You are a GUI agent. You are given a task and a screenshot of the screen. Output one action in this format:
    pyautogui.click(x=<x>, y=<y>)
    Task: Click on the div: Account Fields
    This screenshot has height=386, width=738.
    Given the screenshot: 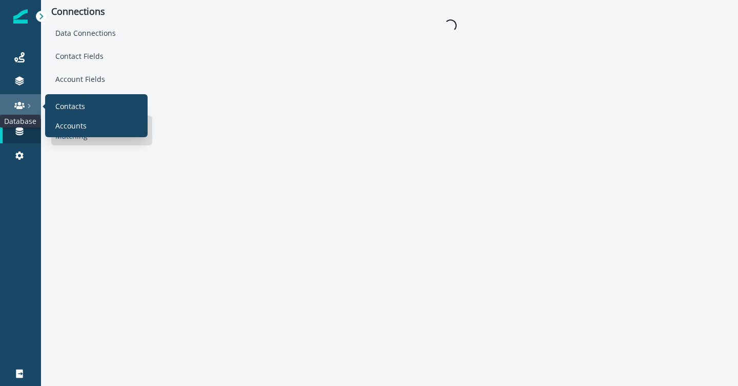 What is the action you would take?
    pyautogui.click(x=101, y=79)
    